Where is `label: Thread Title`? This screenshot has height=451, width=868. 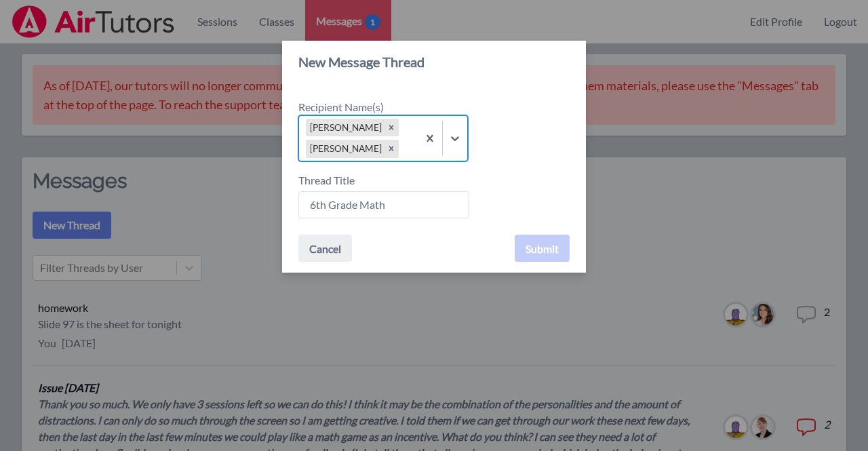 label: Thread Title is located at coordinates (330, 182).